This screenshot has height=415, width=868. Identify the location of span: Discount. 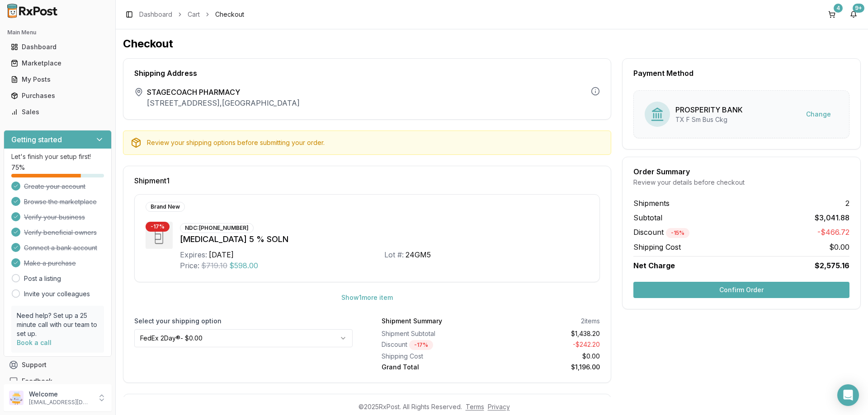
(661, 232).